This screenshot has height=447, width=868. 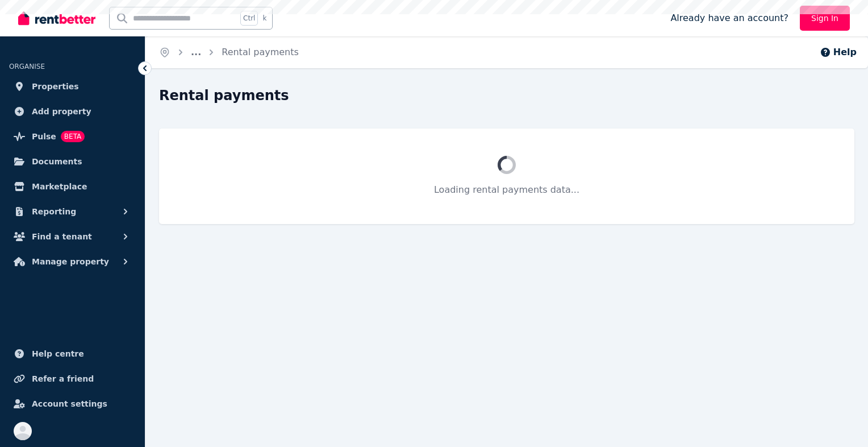 What do you see at coordinates (72, 86) in the screenshot?
I see `a: Properties` at bounding box center [72, 86].